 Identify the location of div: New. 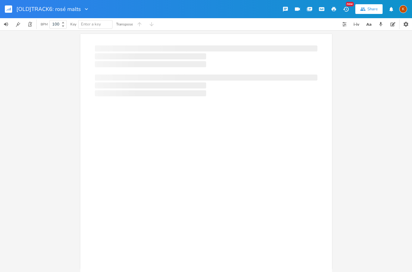
(350, 4).